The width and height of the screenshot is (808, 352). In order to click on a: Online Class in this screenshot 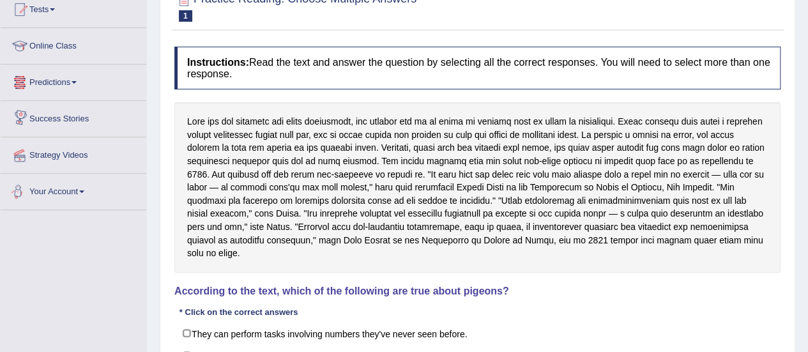, I will do `click(73, 44)`.